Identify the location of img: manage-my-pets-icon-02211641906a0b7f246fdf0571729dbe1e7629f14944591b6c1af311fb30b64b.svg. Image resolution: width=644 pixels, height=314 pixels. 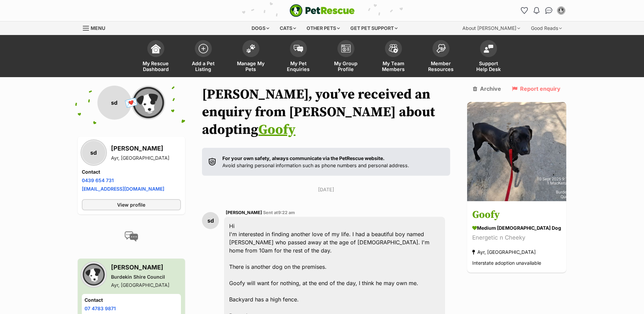
(251, 49).